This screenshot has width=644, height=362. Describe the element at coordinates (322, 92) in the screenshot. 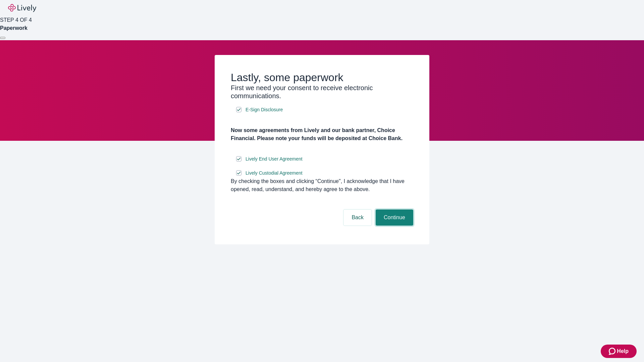

I see `h3: First we need your consent to receive electronic communications.` at that location.